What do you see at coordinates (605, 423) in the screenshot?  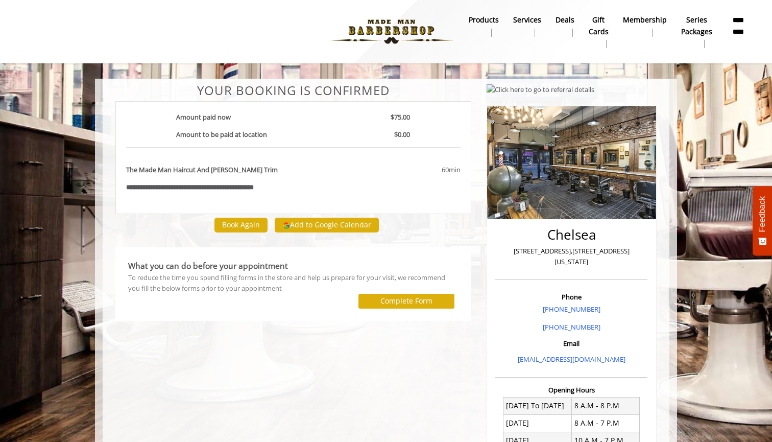 I see `td: 8 A.M - 7 P.M` at bounding box center [605, 423].